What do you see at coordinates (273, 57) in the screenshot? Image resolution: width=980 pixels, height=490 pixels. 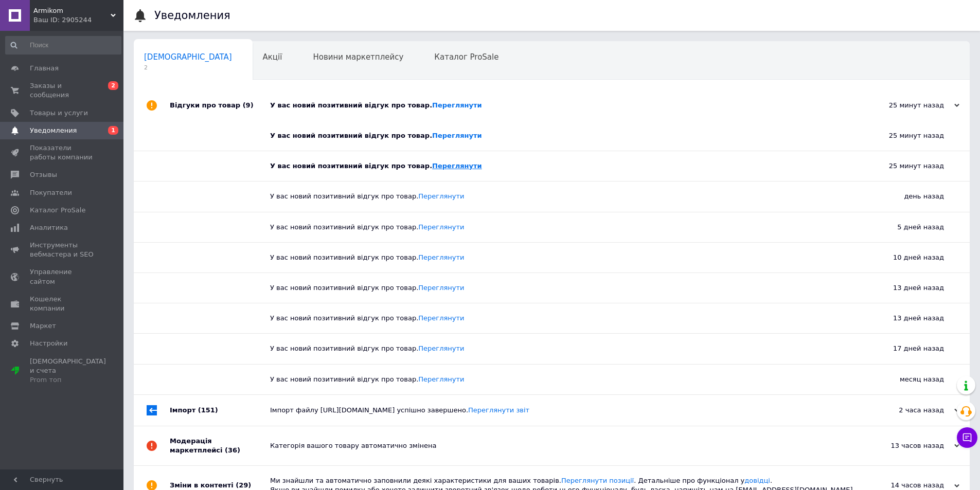 I see `span: Акції` at bounding box center [273, 57].